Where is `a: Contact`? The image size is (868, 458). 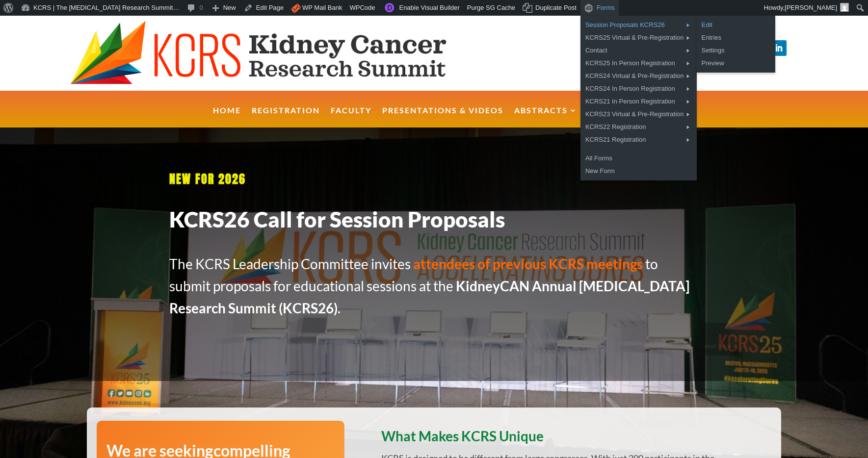
a: Contact is located at coordinates (638, 50).